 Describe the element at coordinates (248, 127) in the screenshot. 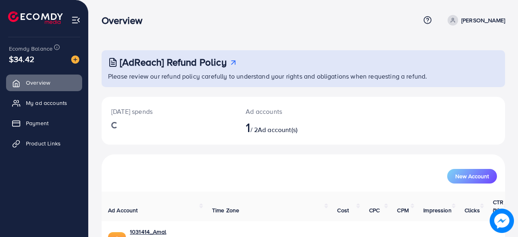

I see `span: 1` at that location.